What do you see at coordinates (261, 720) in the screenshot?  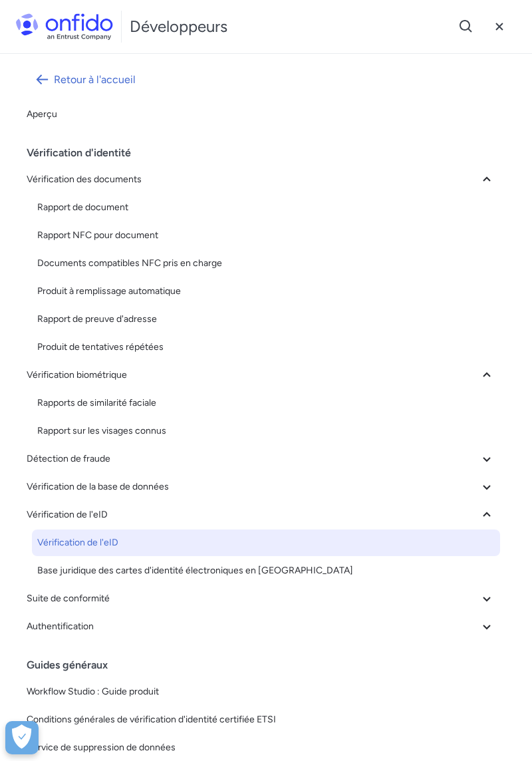 I see `a: Conditions générales de vérification d'identité certifiée ETSI` at bounding box center [261, 720].